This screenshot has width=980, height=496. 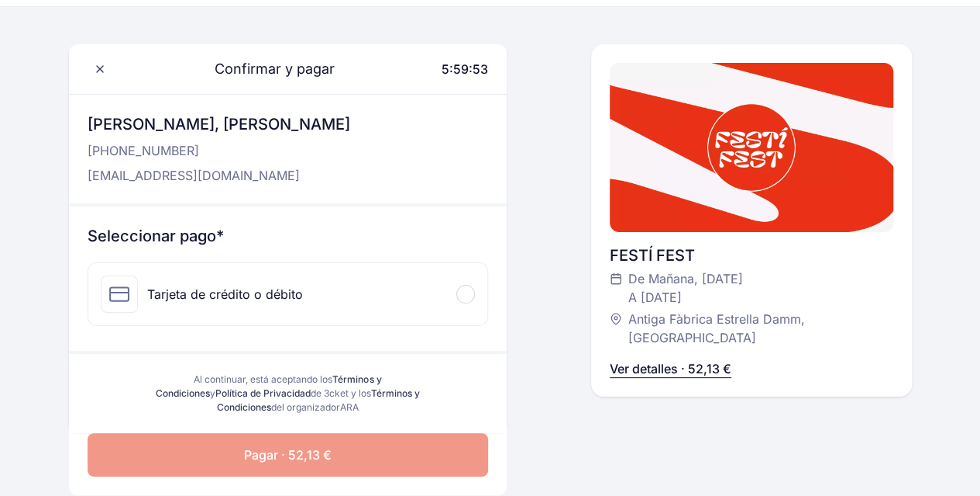 I want to click on span: Pagar · 52,13 €, so click(x=287, y=454).